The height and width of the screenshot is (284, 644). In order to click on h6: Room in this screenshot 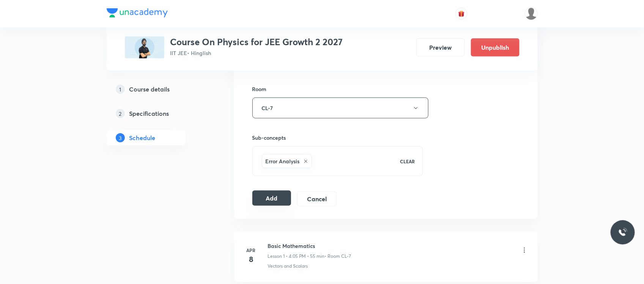, I will do `click(259, 89)`.